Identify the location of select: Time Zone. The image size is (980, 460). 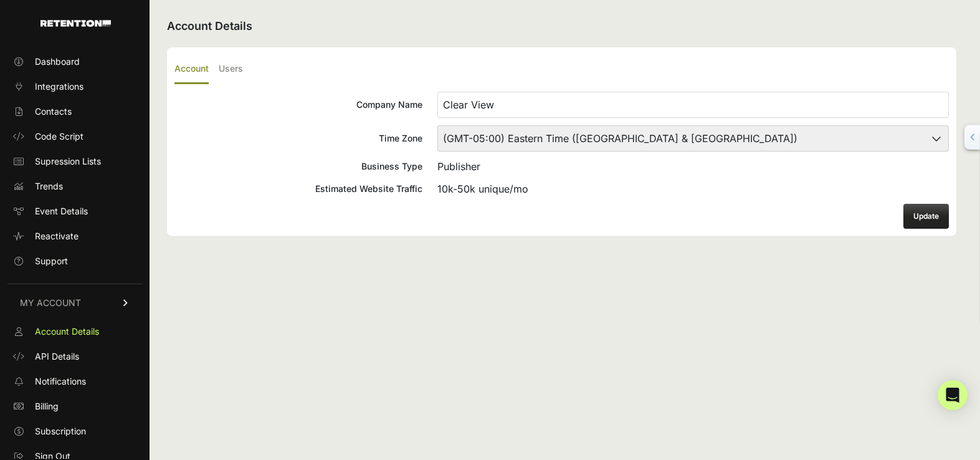
(693, 138).